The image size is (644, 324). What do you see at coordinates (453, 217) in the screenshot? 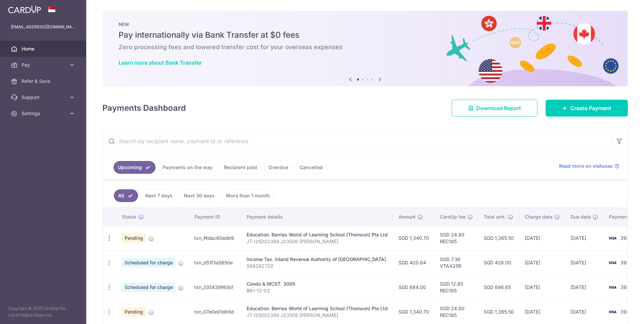
I see `span: CardUp fee` at bounding box center [453, 217].